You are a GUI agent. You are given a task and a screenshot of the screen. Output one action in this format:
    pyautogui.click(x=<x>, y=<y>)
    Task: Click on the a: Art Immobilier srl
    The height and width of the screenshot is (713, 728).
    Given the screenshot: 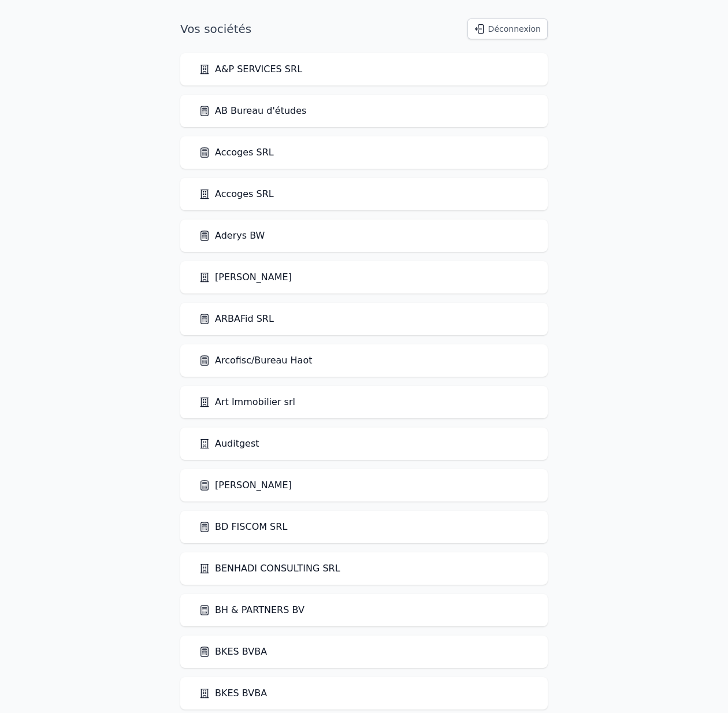 What is the action you would take?
    pyautogui.click(x=247, y=402)
    